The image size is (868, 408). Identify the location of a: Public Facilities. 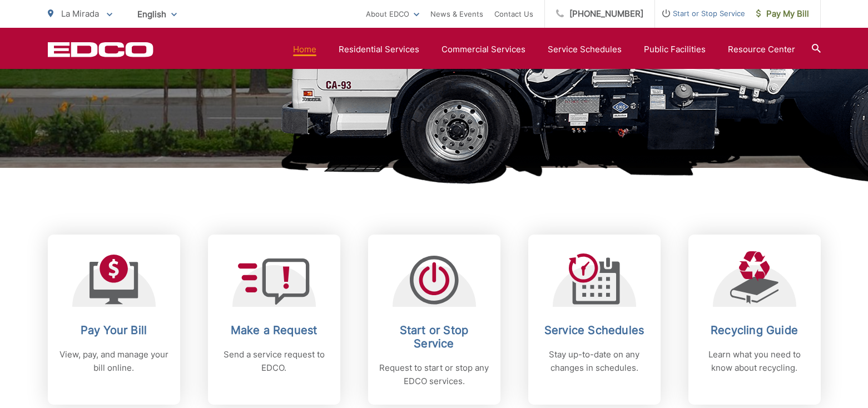
(675, 50).